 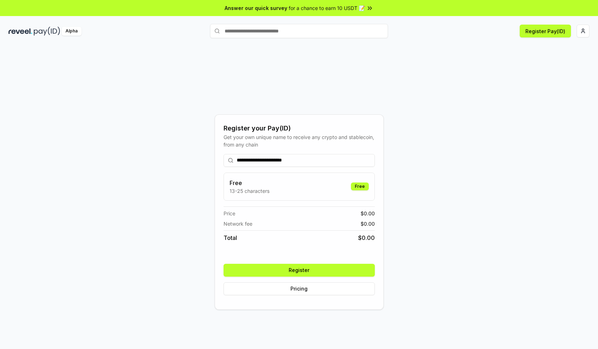 I want to click on span: Total, so click(x=230, y=237).